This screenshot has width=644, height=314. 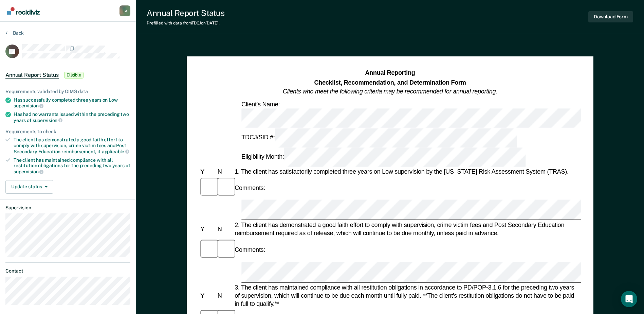 I want to click on em: Clients who meet the following criteria may be recommended for annual reporting., so click(x=390, y=92).